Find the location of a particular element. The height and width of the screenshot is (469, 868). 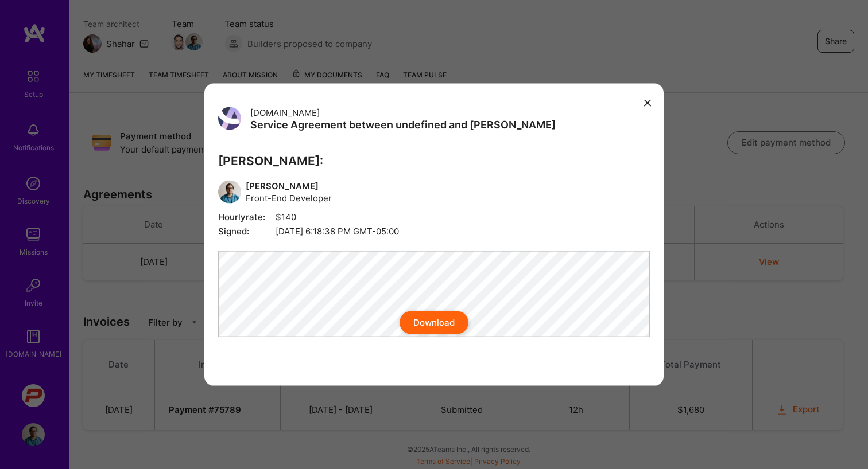

span: $140 is located at coordinates (434, 216).